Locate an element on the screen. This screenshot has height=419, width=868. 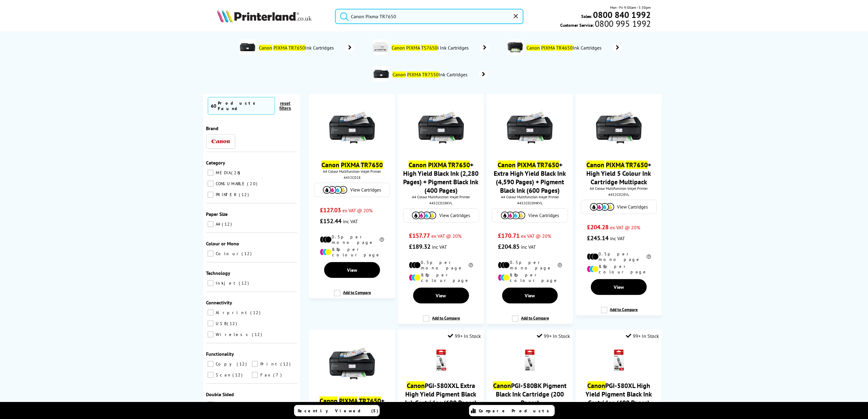
a: 0800 840 1992 is located at coordinates (621, 15).